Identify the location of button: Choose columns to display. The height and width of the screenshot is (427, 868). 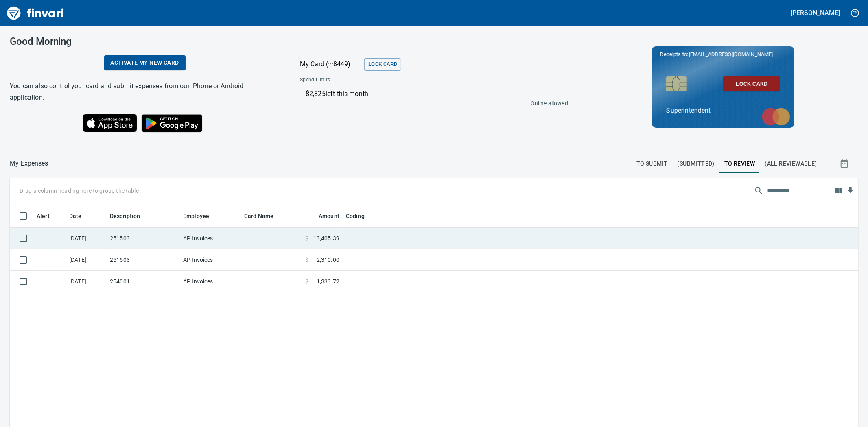
(839, 190).